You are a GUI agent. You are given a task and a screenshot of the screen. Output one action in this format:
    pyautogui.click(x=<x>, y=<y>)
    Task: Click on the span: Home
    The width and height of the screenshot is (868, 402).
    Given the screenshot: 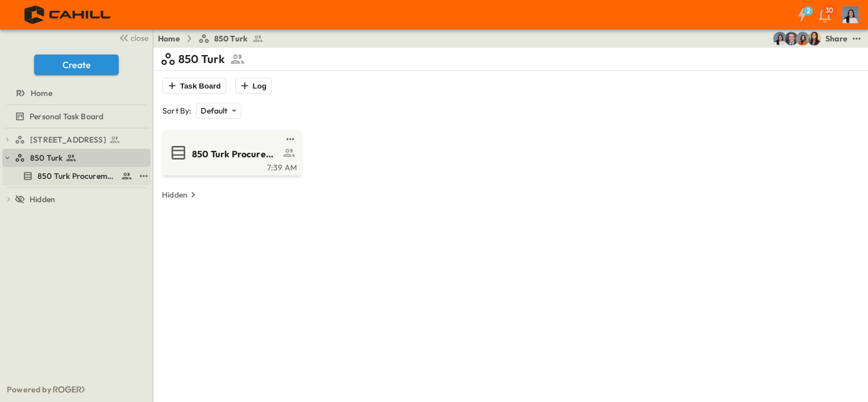 What is the action you would take?
    pyautogui.click(x=42, y=93)
    